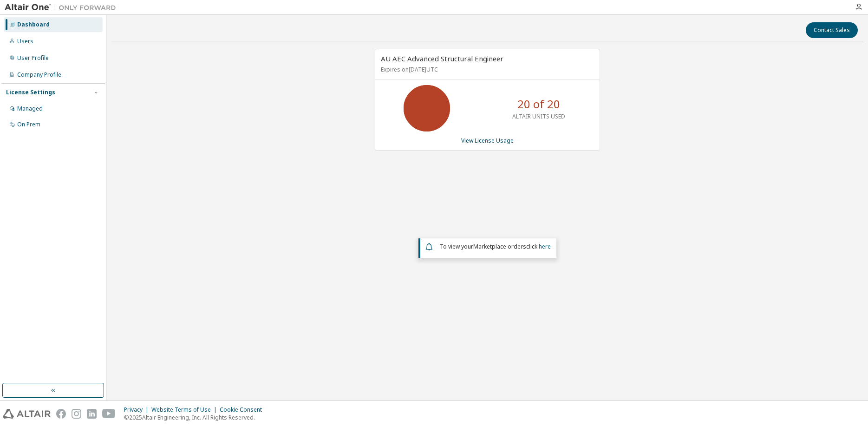 The image size is (868, 427). I want to click on div: User Profile, so click(33, 58).